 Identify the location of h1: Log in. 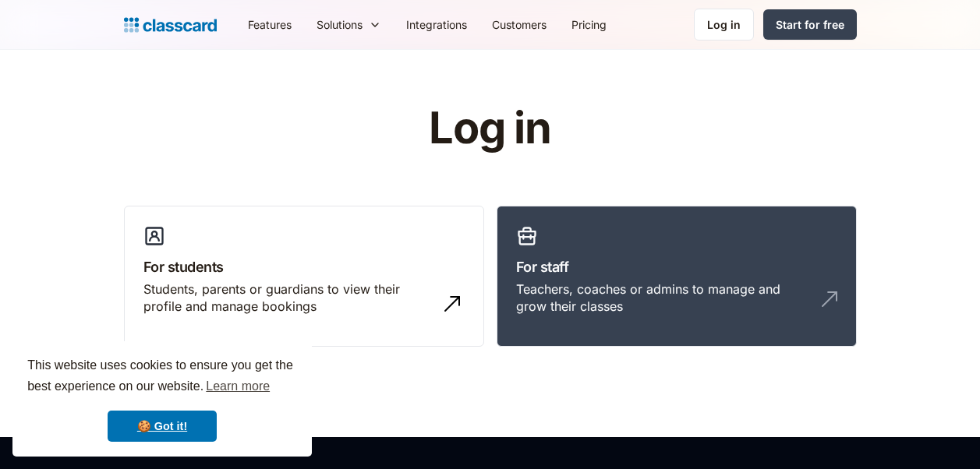
(490, 128).